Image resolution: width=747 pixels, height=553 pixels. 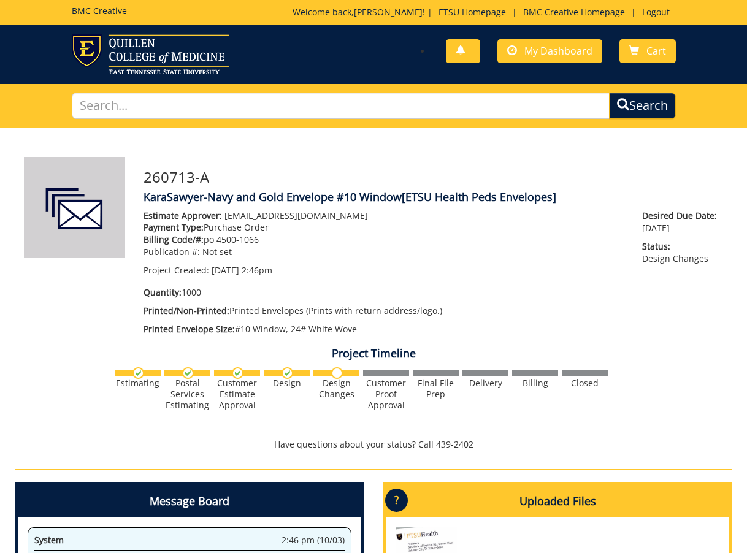 I want to click on div: Design, so click(x=286, y=383).